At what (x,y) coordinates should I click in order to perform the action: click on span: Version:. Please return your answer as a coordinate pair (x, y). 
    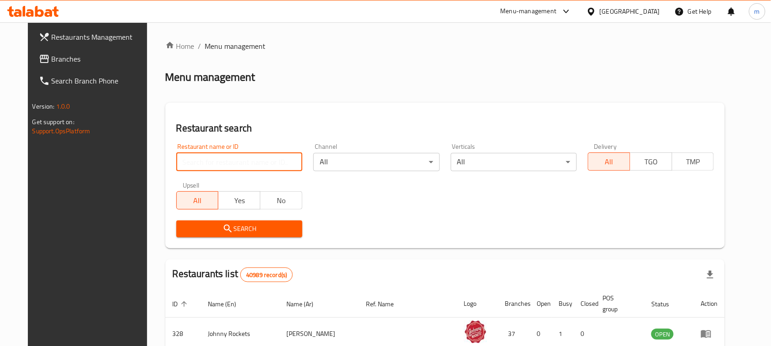
    Looking at the image, I should click on (43, 106).